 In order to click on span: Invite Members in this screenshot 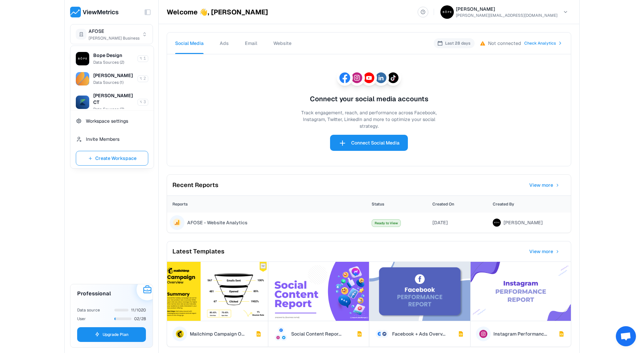, I will do `click(117, 139)`.